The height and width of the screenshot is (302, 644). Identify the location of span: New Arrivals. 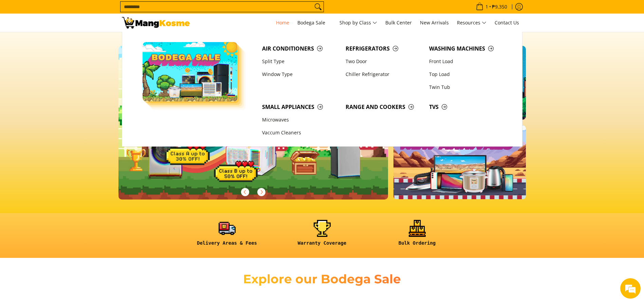
(434, 22).